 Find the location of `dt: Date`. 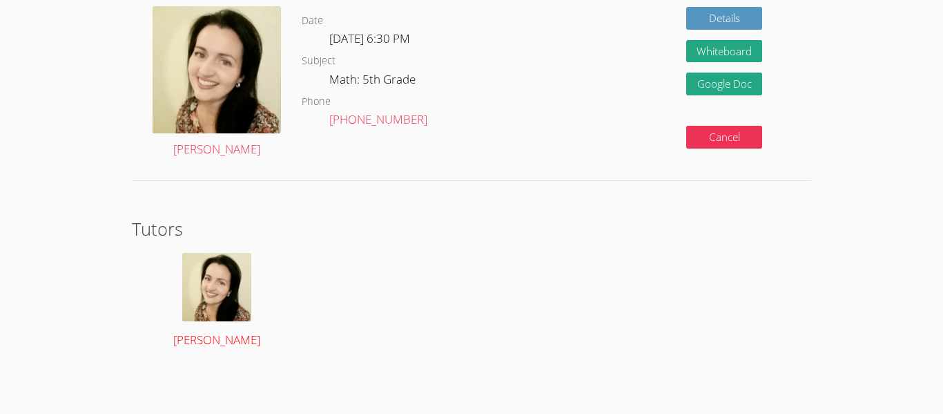

dt: Date is located at coordinates (312, 21).